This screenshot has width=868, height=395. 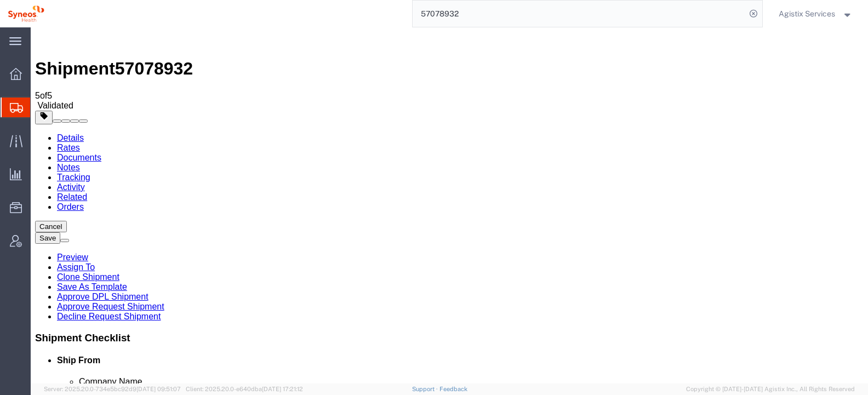 I want to click on span: Agistix Services, so click(x=807, y=13).